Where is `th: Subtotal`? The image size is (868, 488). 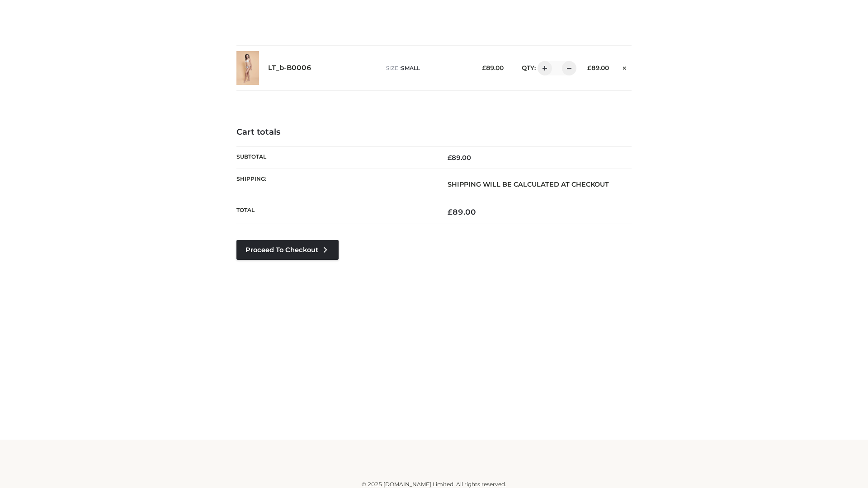 th: Subtotal is located at coordinates (335, 157).